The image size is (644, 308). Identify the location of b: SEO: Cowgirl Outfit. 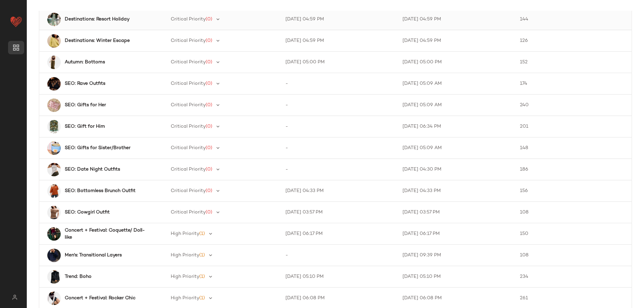
(87, 212).